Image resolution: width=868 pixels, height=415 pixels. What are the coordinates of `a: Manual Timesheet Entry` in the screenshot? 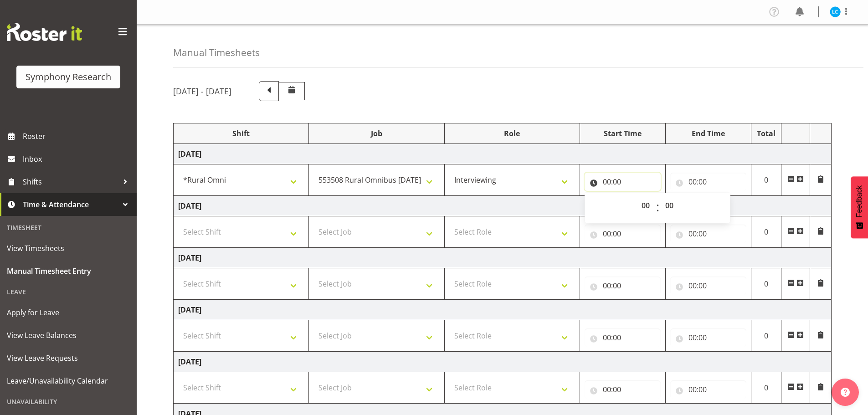 It's located at (68, 271).